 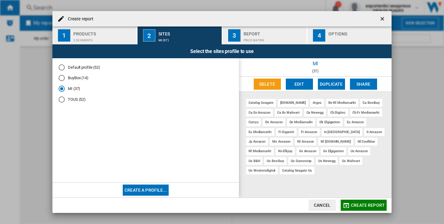 What do you see at coordinates (309, 132) in the screenshot?
I see `div: fr amazon` at bounding box center [309, 132].